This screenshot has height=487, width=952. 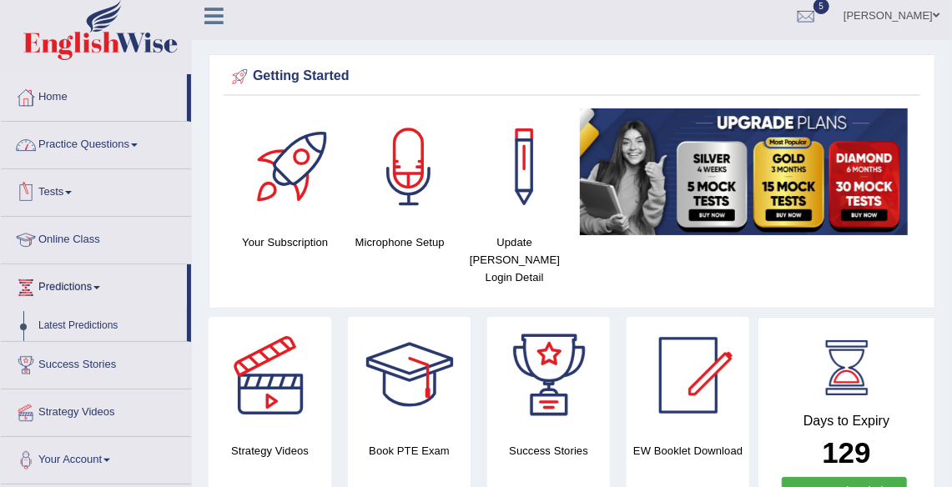 What do you see at coordinates (96, 458) in the screenshot?
I see `a: Your Account` at bounding box center [96, 458].